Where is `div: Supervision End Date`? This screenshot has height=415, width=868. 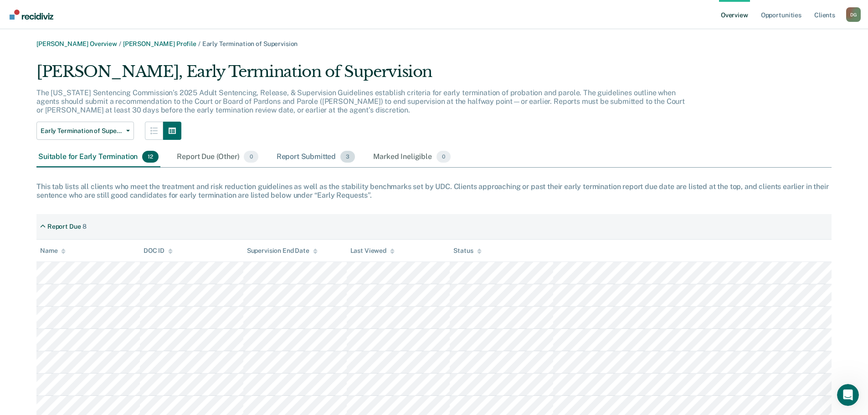 div: Supervision End Date is located at coordinates (282, 251).